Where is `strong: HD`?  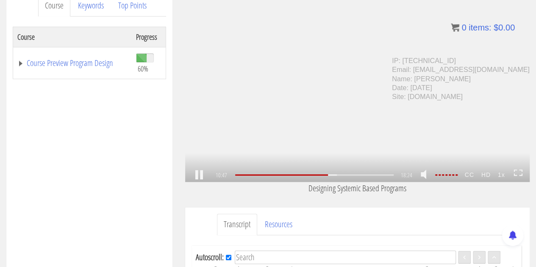
strong: HD is located at coordinates (486, 175).